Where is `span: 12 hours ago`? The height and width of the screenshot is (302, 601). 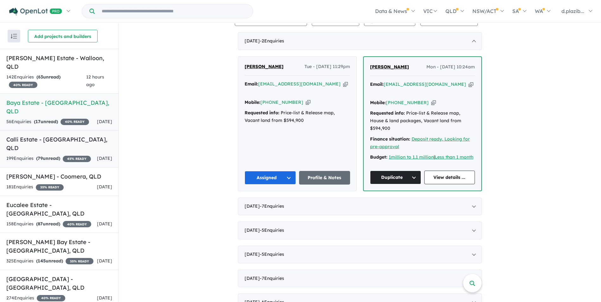
span: 12 hours ago is located at coordinates (95, 81).